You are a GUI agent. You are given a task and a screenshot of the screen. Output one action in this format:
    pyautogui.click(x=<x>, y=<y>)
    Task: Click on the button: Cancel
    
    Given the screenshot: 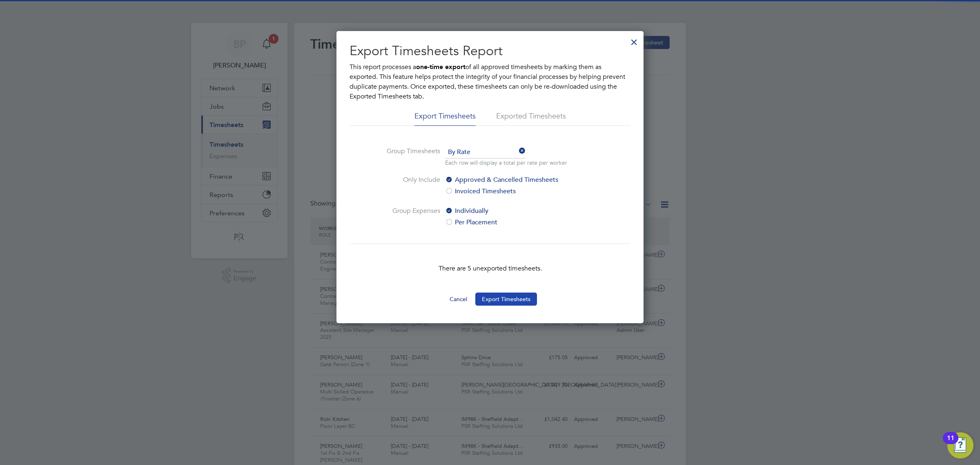 What is the action you would take?
    pyautogui.click(x=458, y=299)
    